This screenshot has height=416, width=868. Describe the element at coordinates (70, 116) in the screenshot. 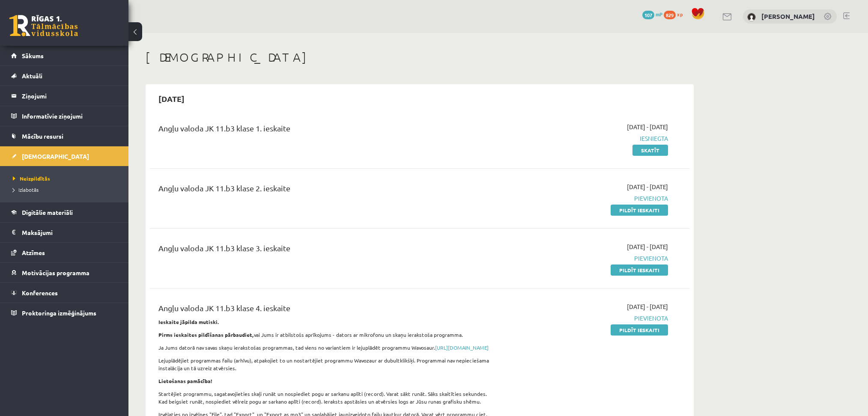

I see `legend: Informatīvie ziņojumi` at that location.